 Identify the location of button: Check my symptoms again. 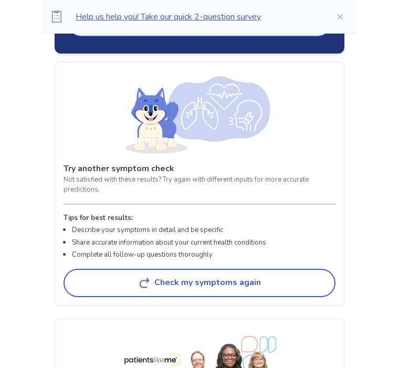
(200, 283).